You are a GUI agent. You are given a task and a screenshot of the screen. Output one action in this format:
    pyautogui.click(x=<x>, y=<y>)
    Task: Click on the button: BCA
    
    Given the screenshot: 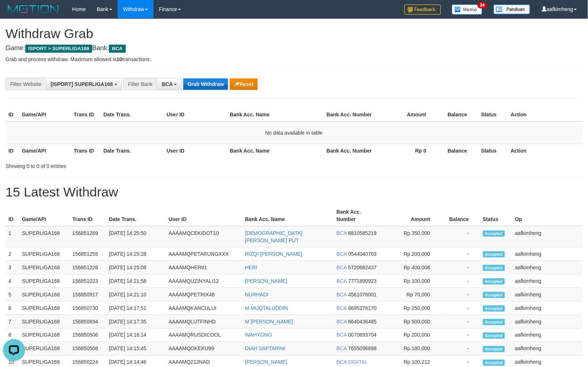 What is the action you would take?
    pyautogui.click(x=169, y=84)
    